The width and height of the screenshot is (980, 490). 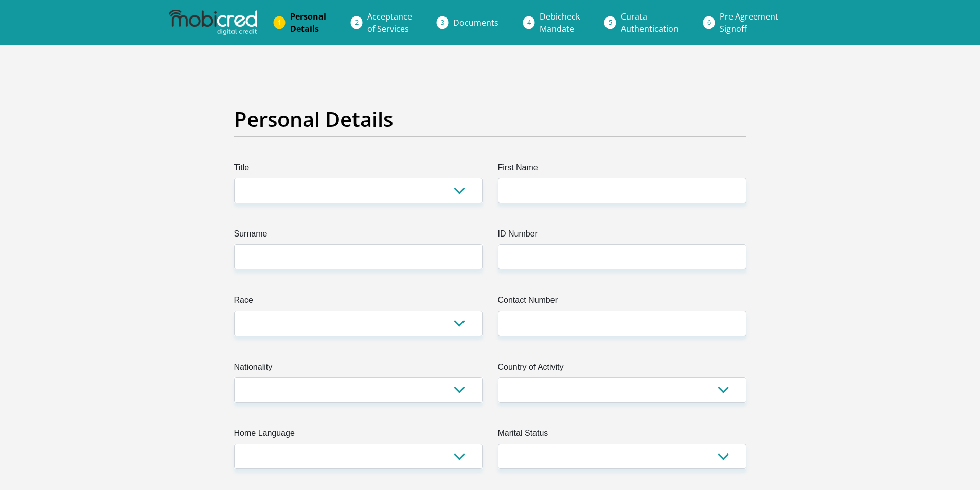 I want to click on a: CurataAuthentication, so click(x=650, y=23).